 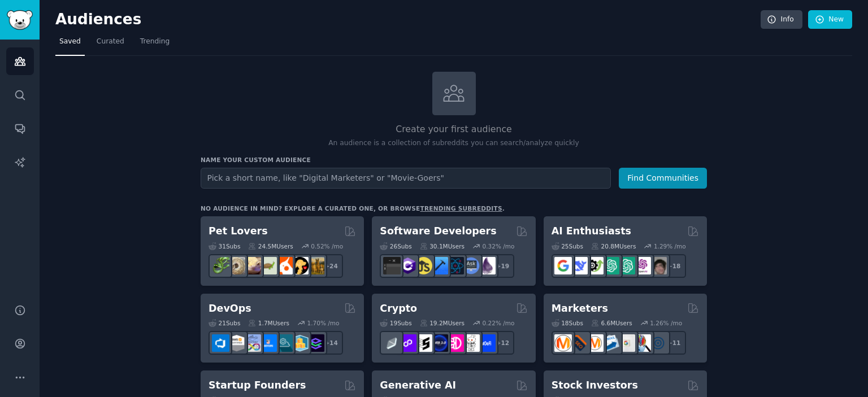 I want to click on a: New, so click(x=830, y=20).